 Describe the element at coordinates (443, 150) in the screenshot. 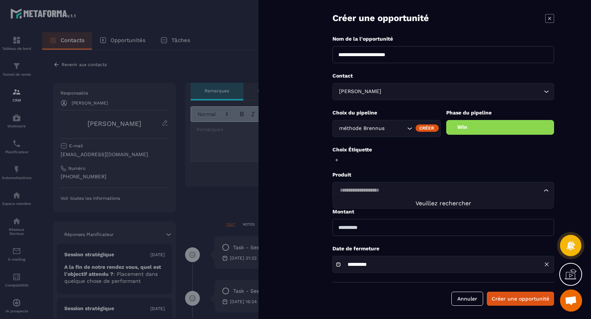

I see `p: Choix Étiquette` at that location.